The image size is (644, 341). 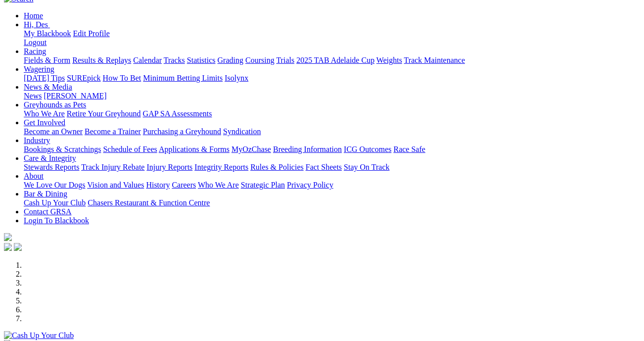 What do you see at coordinates (434, 60) in the screenshot?
I see `a: Track Maintenance` at bounding box center [434, 60].